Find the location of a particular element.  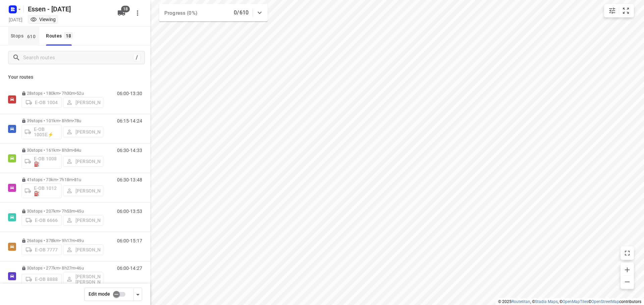

p: 06:00-14:27 is located at coordinates (130, 269).